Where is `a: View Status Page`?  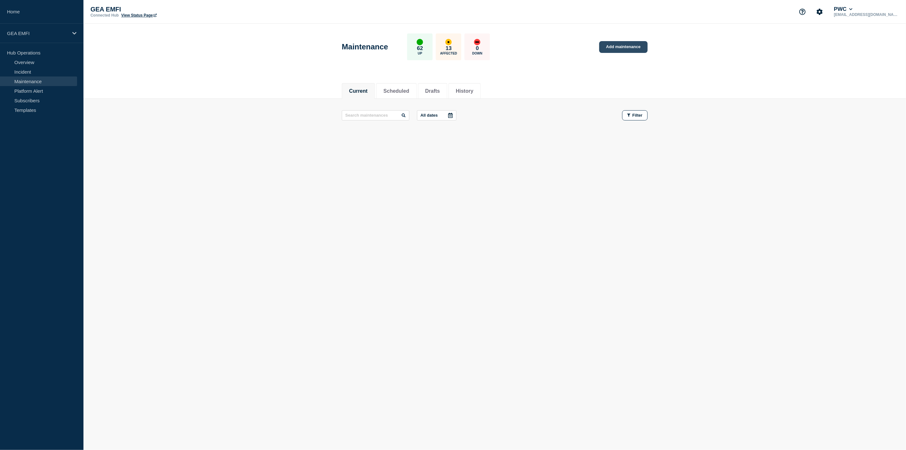
a: View Status Page is located at coordinates (139, 15).